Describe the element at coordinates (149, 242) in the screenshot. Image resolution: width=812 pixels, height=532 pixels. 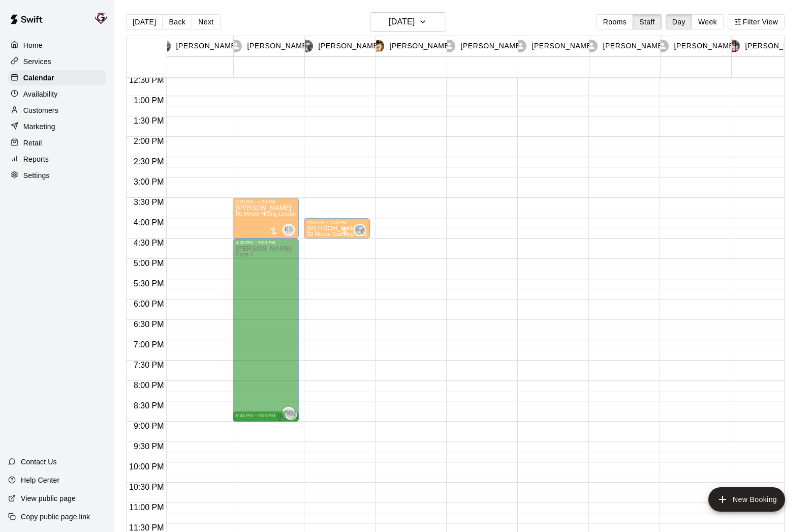
I see `span: 4:30 PM` at that location.